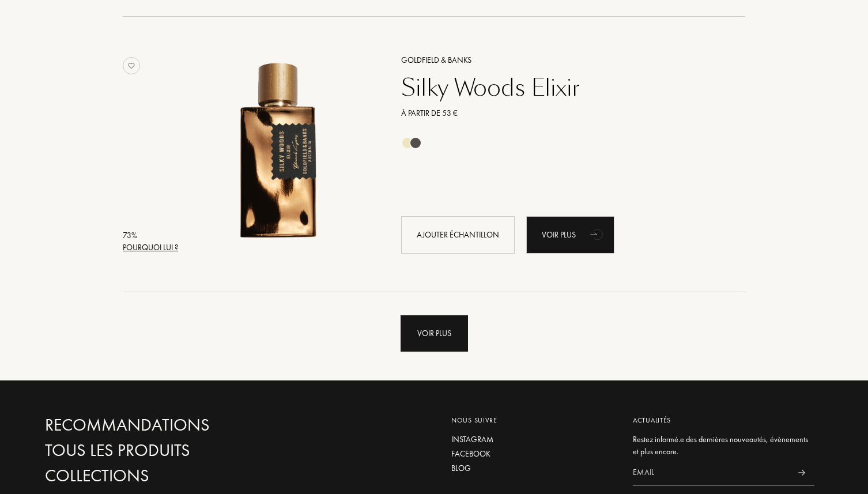 The height and width of the screenshot is (494, 868). What do you see at coordinates (533, 454) in the screenshot?
I see `a: Facebook` at bounding box center [533, 454].